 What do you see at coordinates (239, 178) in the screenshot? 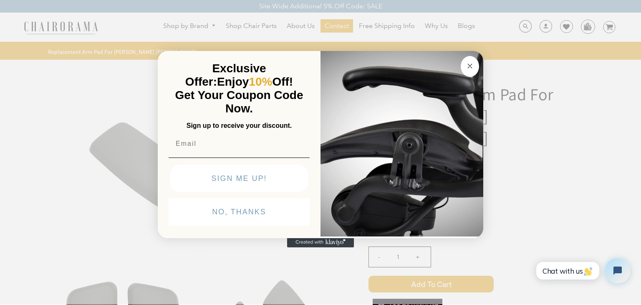
I see `button: SIGN ME UP!` at bounding box center [239, 178].